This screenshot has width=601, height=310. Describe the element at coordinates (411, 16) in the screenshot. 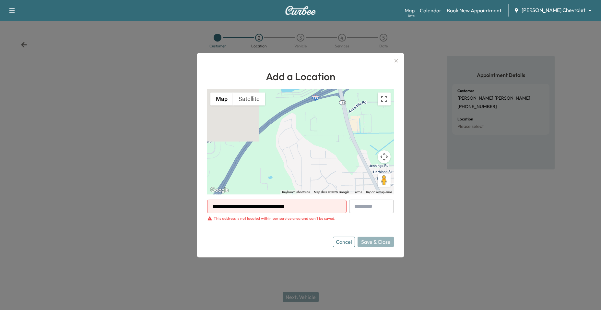

I see `div: Beta` at that location.